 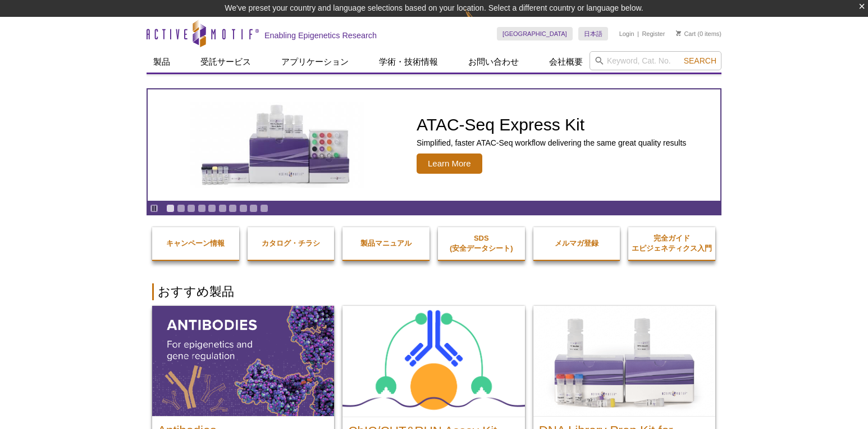 I want to click on img: All Antibodies, so click(x=243, y=361).